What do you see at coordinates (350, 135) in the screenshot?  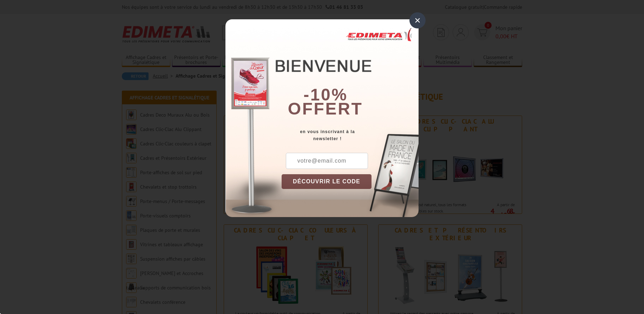 I see `div: en vous inscrivant à la newsletter !` at bounding box center [350, 135].